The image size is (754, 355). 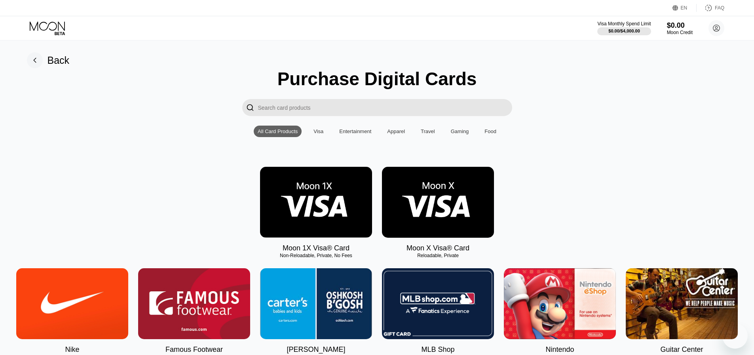 I want to click on input: Search card products, so click(x=385, y=107).